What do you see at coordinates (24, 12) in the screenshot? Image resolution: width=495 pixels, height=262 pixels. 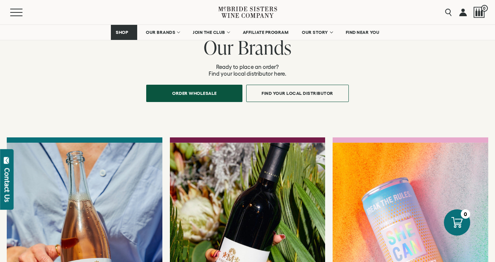 I see `button: Mobile Menu Trigger` at bounding box center [24, 12].